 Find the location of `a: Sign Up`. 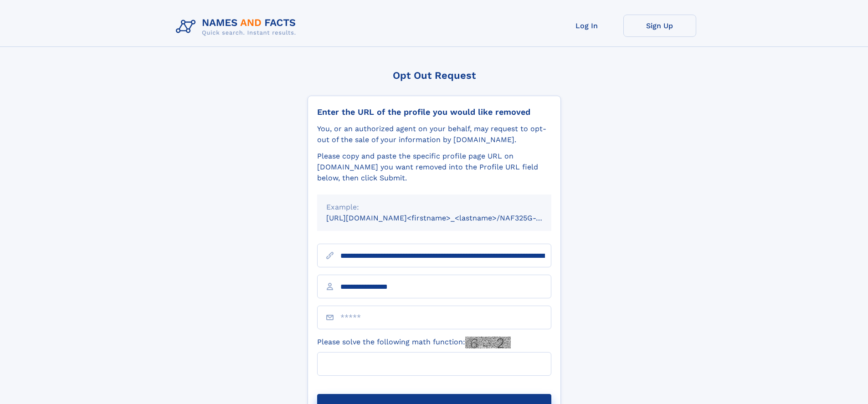

a: Sign Up is located at coordinates (660, 25).